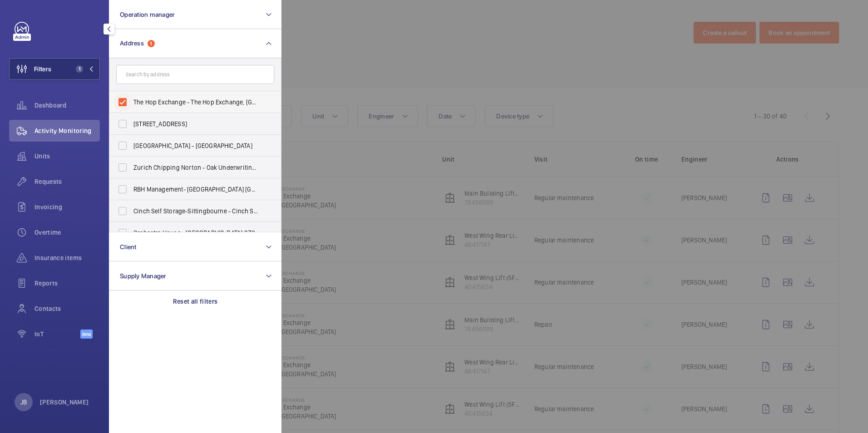 The width and height of the screenshot is (868, 433). I want to click on span: Overtime, so click(67, 232).